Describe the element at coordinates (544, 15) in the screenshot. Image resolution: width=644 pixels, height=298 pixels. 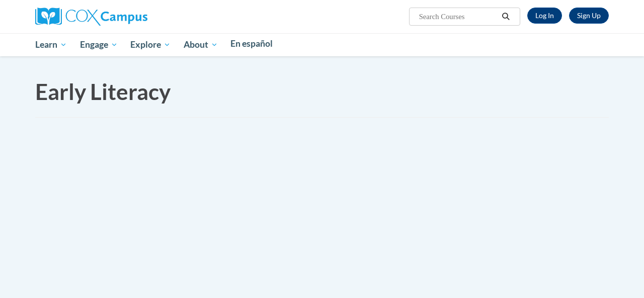
I see `a: Log In` at that location.